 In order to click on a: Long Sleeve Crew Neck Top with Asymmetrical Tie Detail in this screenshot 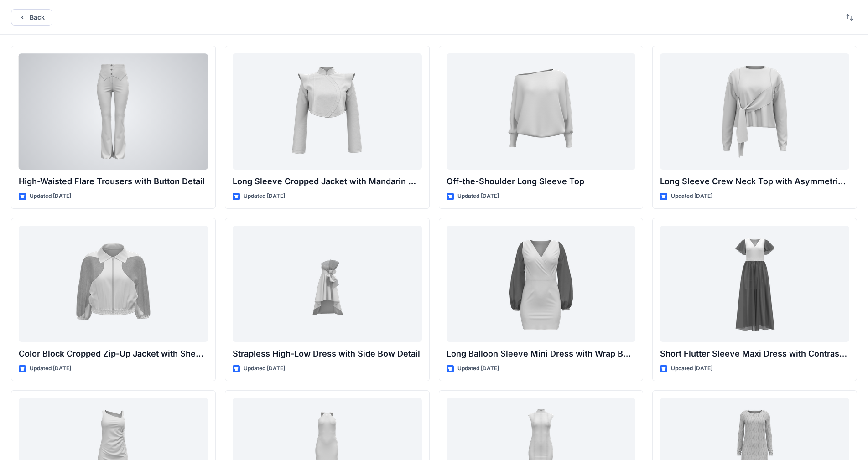, I will do `click(754, 111)`.